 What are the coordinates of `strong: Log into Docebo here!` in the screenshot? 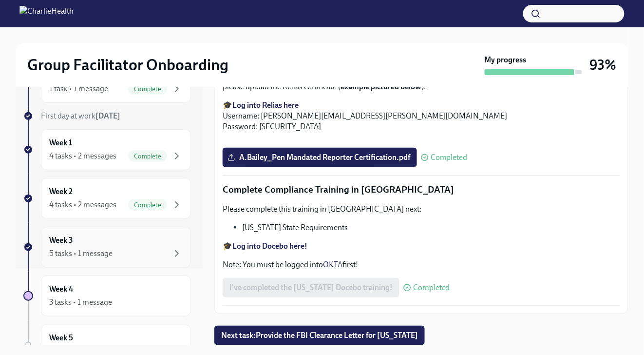 It's located at (270, 245).